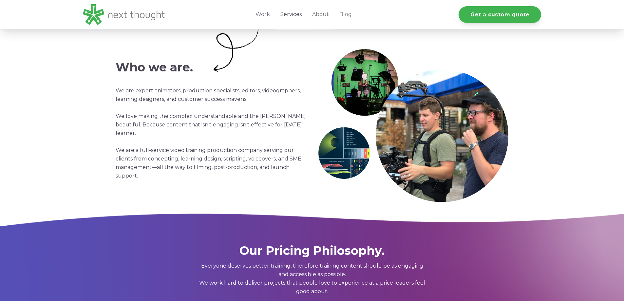 This screenshot has width=624, height=301. I want to click on img: Pictures opt 2, so click(413, 125).